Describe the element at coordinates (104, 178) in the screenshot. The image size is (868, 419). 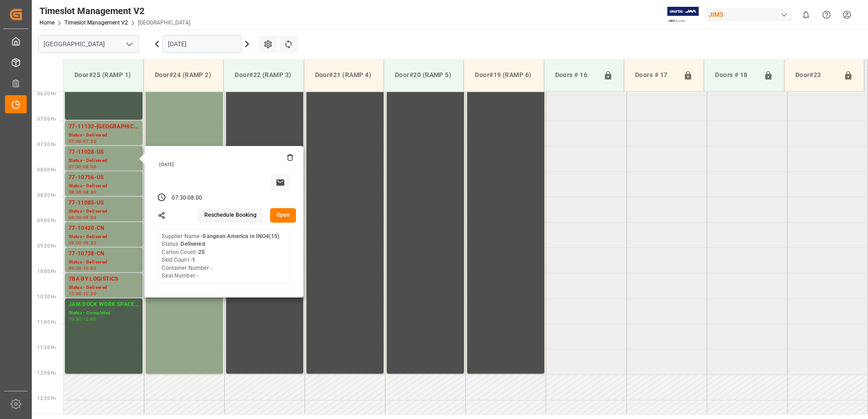
I see `div: 77-10756-US` at that location.